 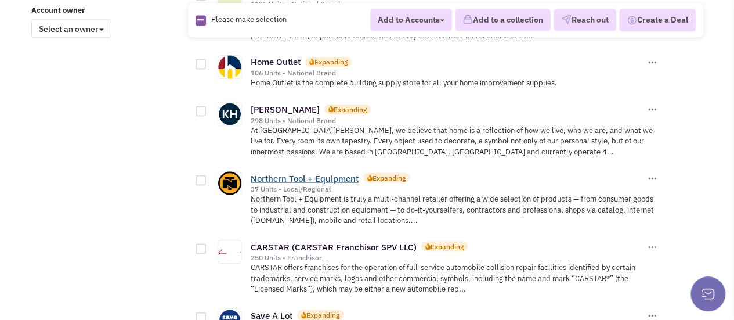 What do you see at coordinates (454, 209) in the screenshot?
I see `p: Northern Tool + Equipment is truly a multi-channel retailer offering a wide selection of products...` at bounding box center [454, 209].